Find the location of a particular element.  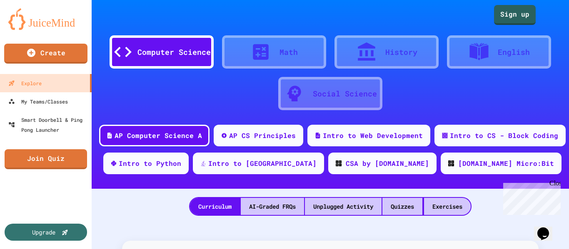

div: Social Science is located at coordinates (345, 94).